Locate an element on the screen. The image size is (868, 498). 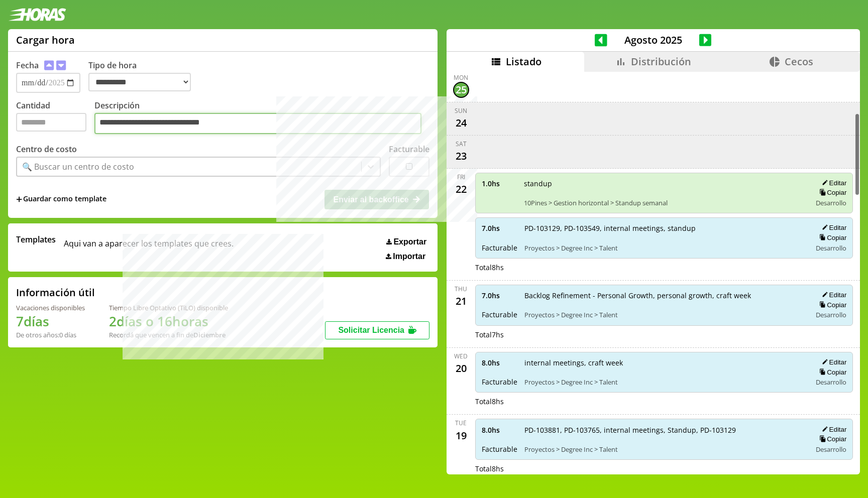
div: Thu is located at coordinates (461, 289).